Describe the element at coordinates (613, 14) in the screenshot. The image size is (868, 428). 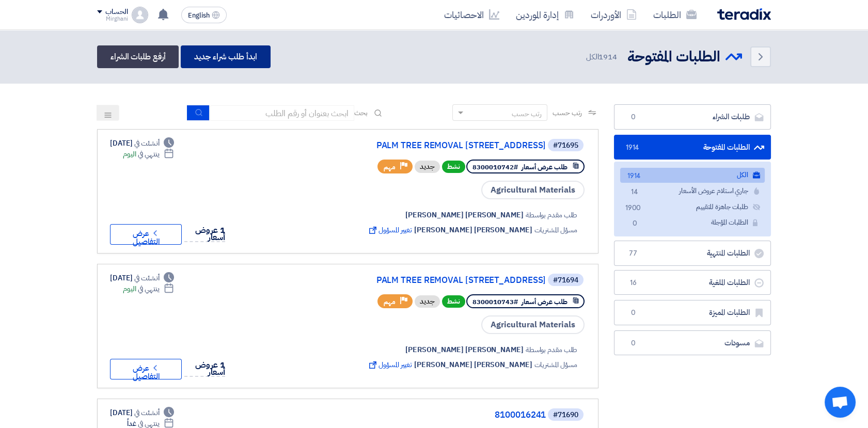
I see `a: الأوردرات` at that location.